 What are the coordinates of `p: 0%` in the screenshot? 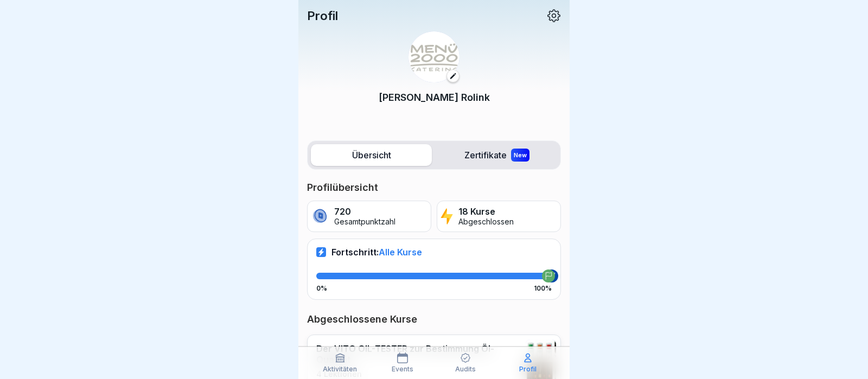 It's located at (322, 289).